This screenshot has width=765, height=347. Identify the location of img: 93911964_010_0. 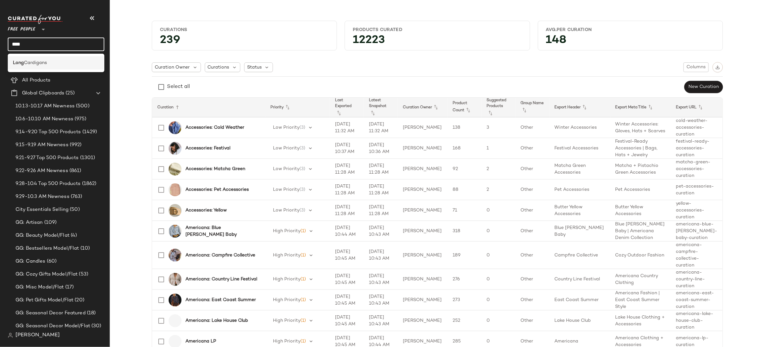
(175, 279).